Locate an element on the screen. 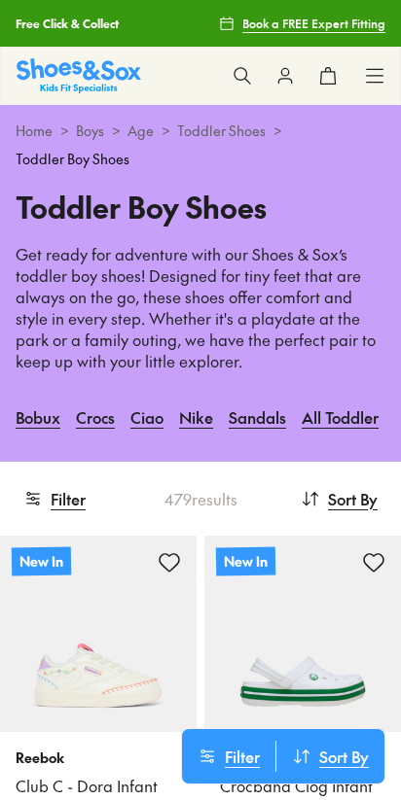  a: Nike is located at coordinates (195, 417).